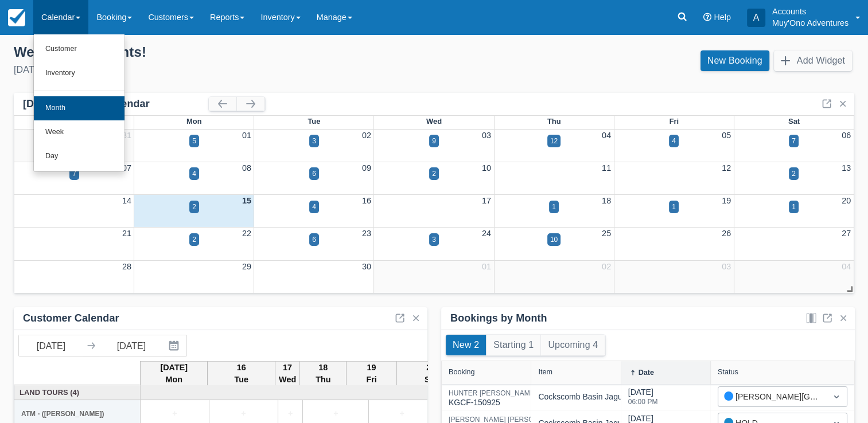 Image resolution: width=868 pixels, height=423 pixels. What do you see at coordinates (726, 201) in the screenshot?
I see `a: 19` at bounding box center [726, 201].